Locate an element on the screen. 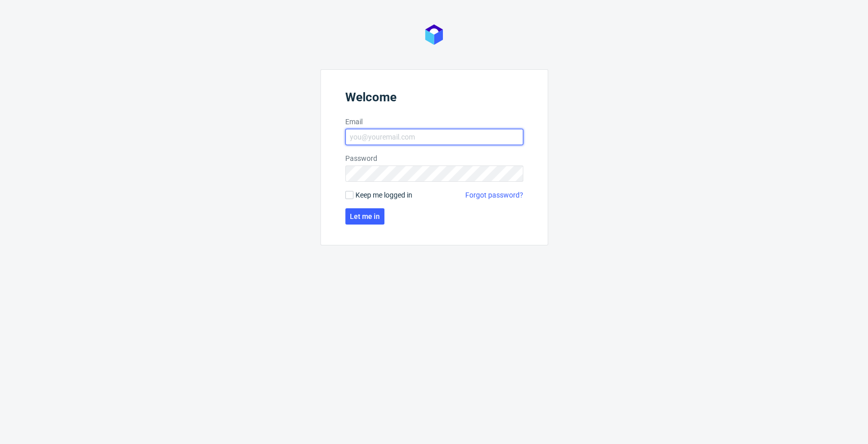  span: Let me in is located at coordinates (365, 216).